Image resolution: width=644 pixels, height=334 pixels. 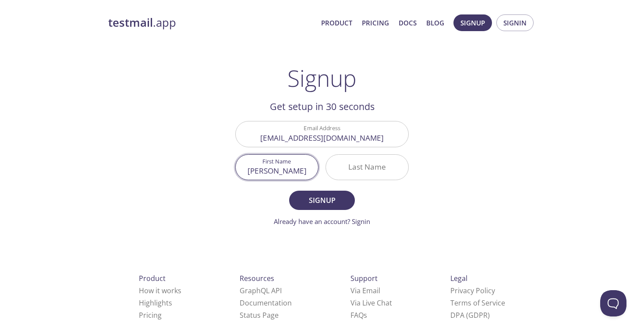 What do you see at coordinates (473, 291) in the screenshot?
I see `a: Privacy Policy` at bounding box center [473, 291].